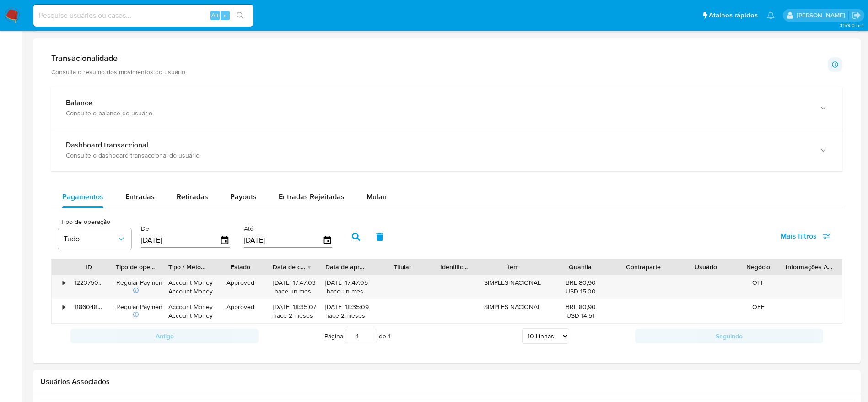 The width and height of the screenshot is (868, 402). What do you see at coordinates (215, 15) in the screenshot?
I see `span: Alt` at bounding box center [215, 15].